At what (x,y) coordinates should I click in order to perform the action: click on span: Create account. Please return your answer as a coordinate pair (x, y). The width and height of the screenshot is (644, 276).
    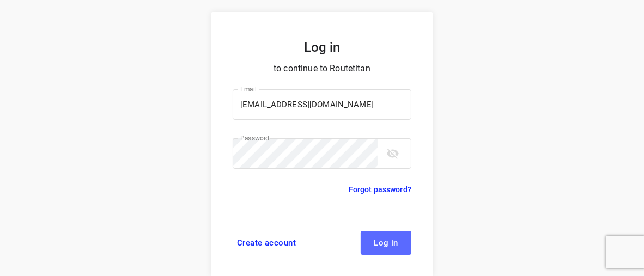
    Looking at the image, I should click on (266, 243).